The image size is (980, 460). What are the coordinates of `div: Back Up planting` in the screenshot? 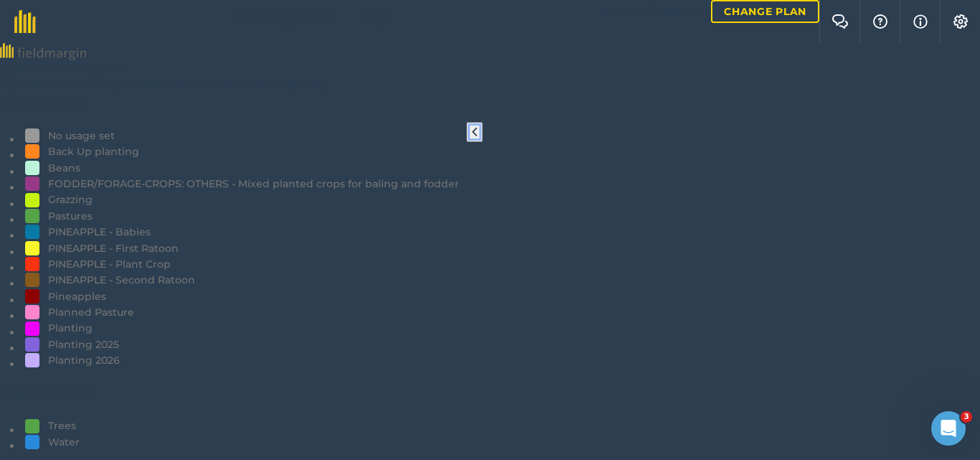 It's located at (93, 151).